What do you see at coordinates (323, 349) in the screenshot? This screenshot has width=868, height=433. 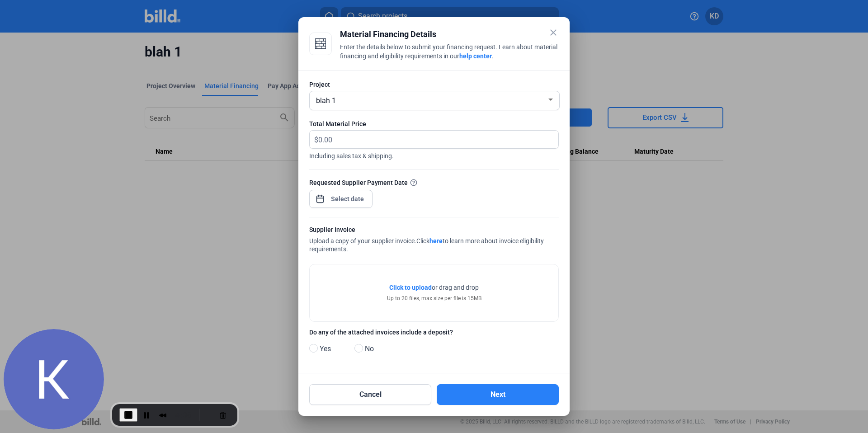 I see `span: Yes` at bounding box center [323, 349].